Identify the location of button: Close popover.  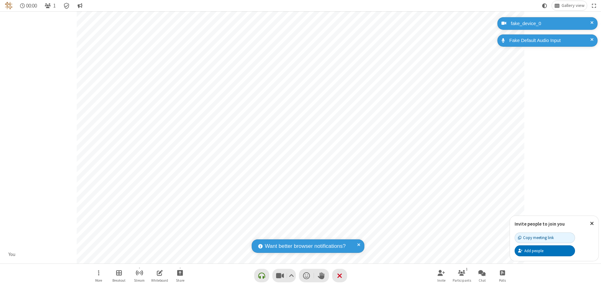
(591, 223).